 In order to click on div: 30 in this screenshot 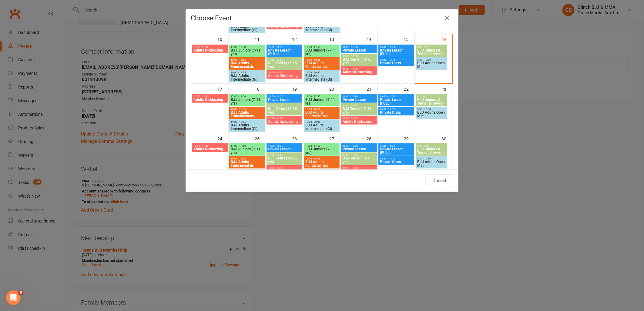, I will do `click(447, 138)`.